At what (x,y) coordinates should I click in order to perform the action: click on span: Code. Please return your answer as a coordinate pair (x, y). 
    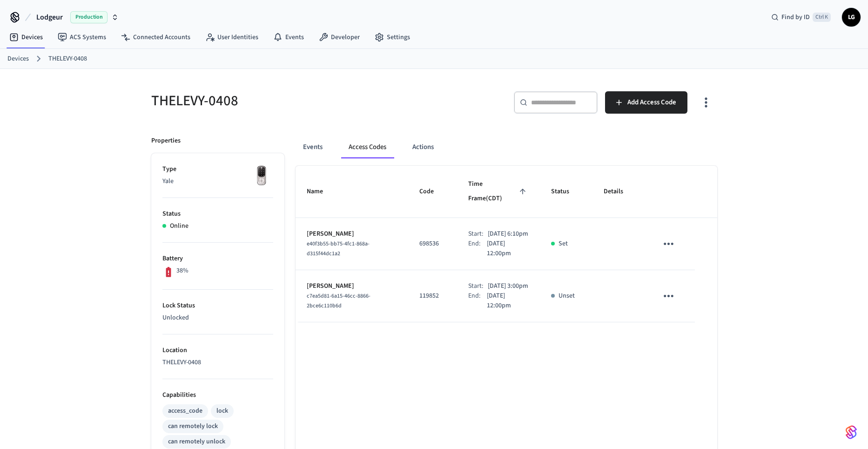
    Looking at the image, I should click on (432, 191).